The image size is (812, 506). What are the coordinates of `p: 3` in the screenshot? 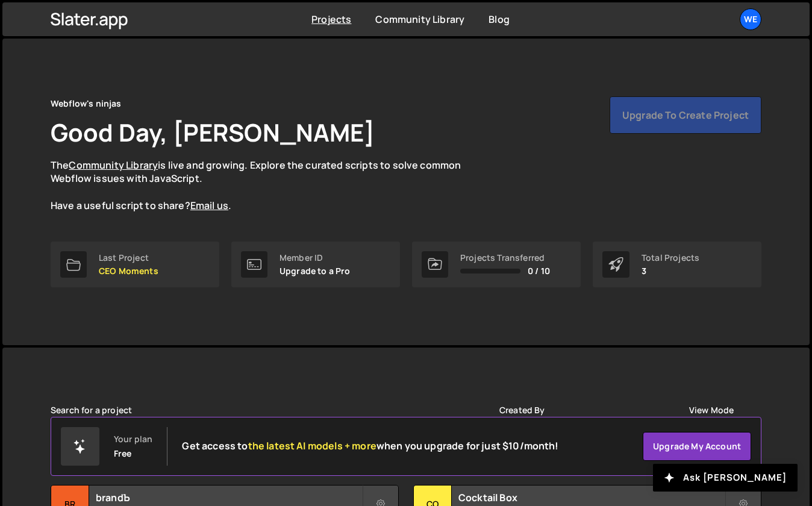 It's located at (670, 271).